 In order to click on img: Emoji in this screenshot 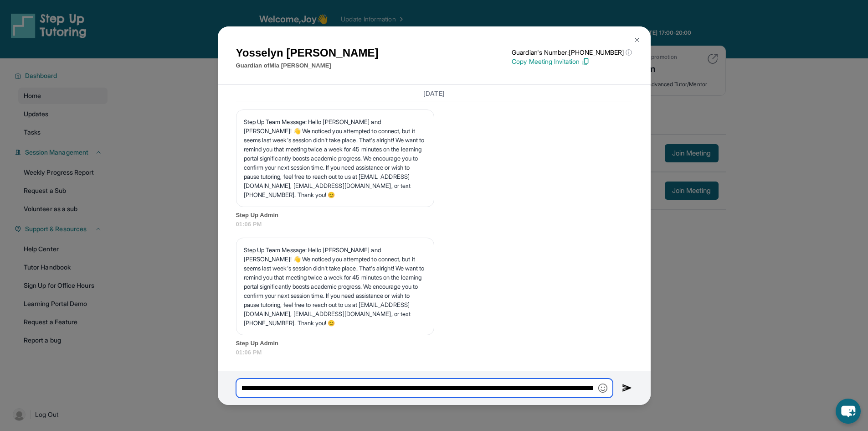, I will do `click(603, 388)`.